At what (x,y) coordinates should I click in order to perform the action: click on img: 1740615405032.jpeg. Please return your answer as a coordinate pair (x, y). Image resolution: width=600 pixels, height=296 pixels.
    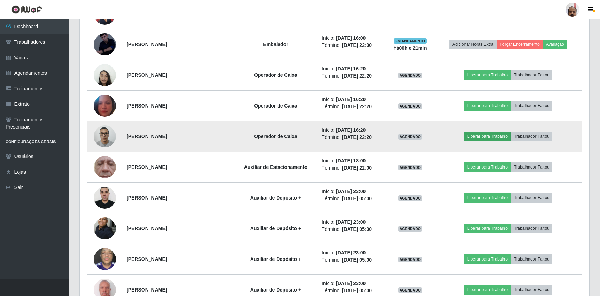
    Looking at the image, I should click on (105, 259).